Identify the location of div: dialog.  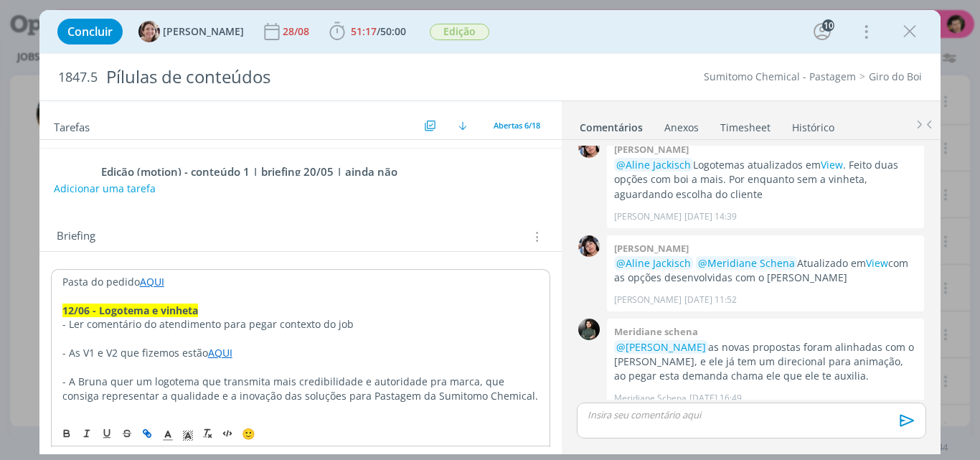
(490, 231).